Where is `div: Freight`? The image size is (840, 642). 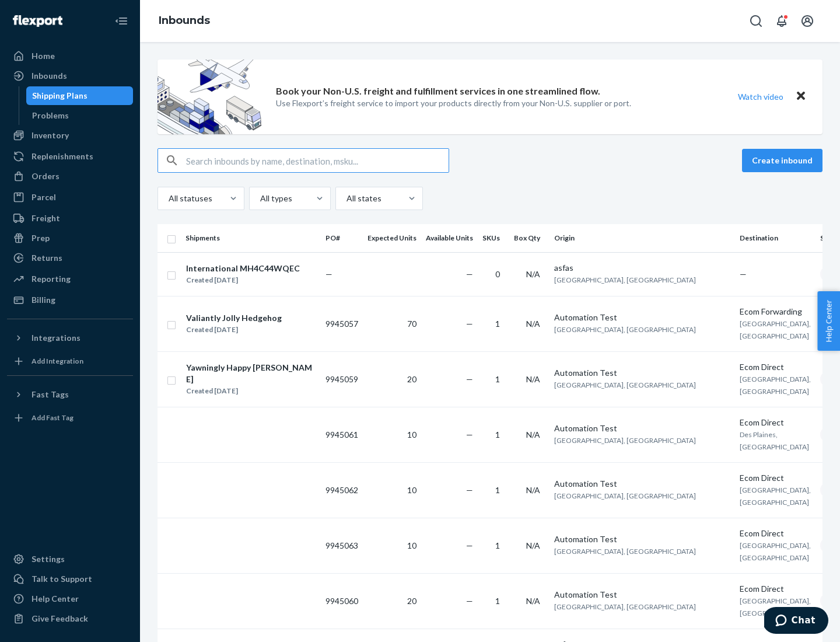
div: Freight is located at coordinates (45, 218).